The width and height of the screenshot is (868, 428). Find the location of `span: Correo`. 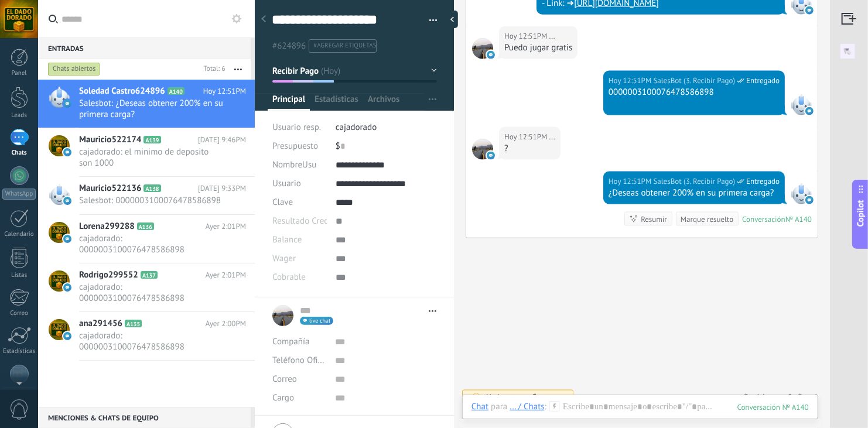

span: Correo is located at coordinates (285, 379).